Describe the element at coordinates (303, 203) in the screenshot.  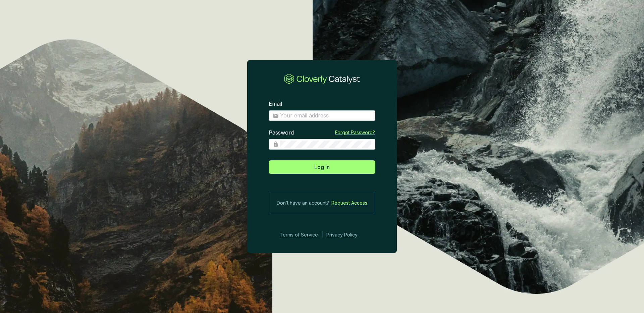
I see `span: Don’t have an account?` at that location.